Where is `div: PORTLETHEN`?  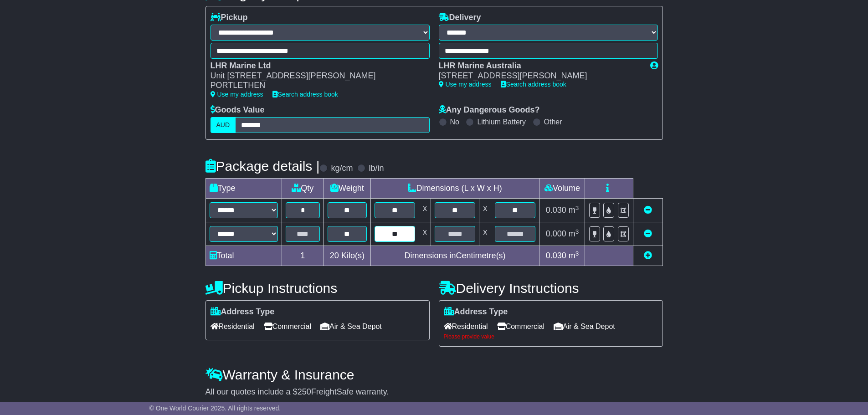 div: PORTLETHEN is located at coordinates (315, 86).